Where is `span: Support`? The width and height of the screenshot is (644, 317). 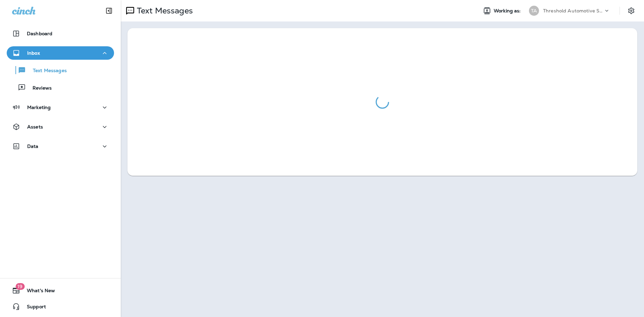 span: Support is located at coordinates (33, 308).